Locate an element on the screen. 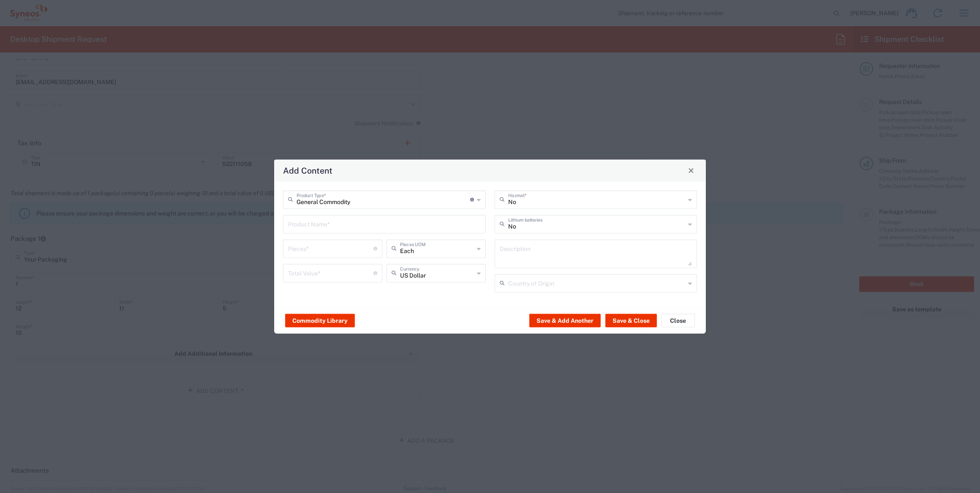 The width and height of the screenshot is (980, 493). h4: Add Content is located at coordinates (308, 170).